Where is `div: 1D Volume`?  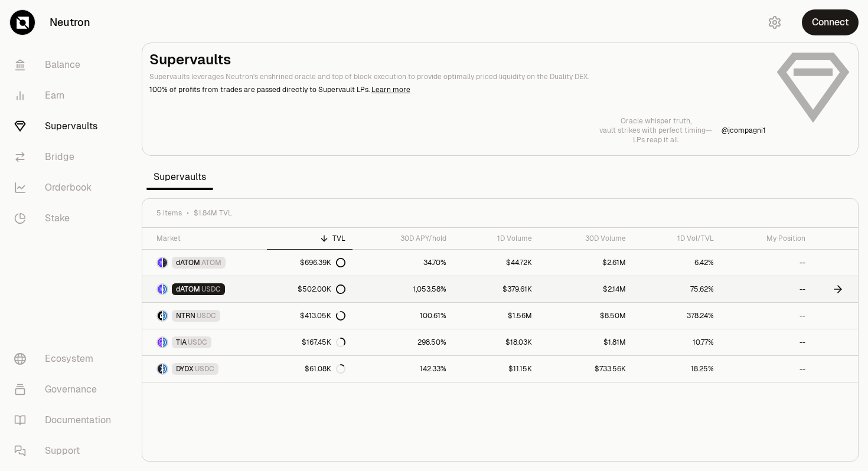
div: 1D Volume is located at coordinates (496, 238).